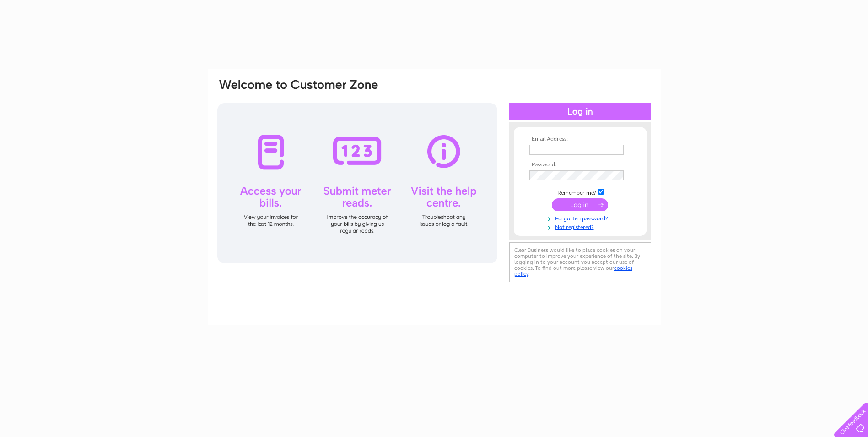 Image resolution: width=868 pixels, height=437 pixels. I want to click on a: cookies policy, so click(573, 270).